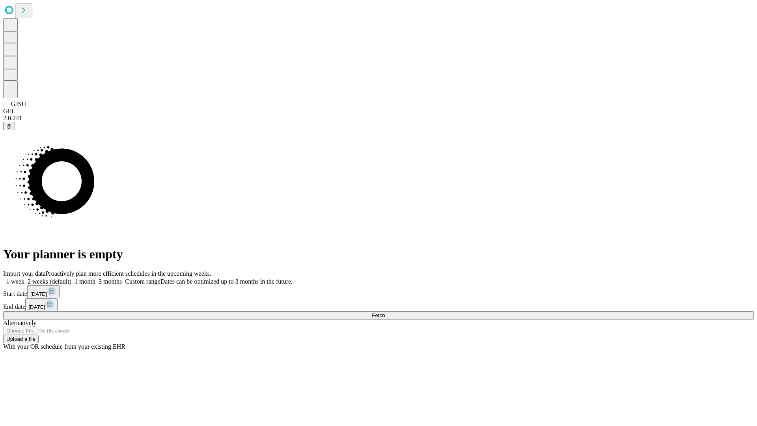  I want to click on div: Start date, so click(378, 291).